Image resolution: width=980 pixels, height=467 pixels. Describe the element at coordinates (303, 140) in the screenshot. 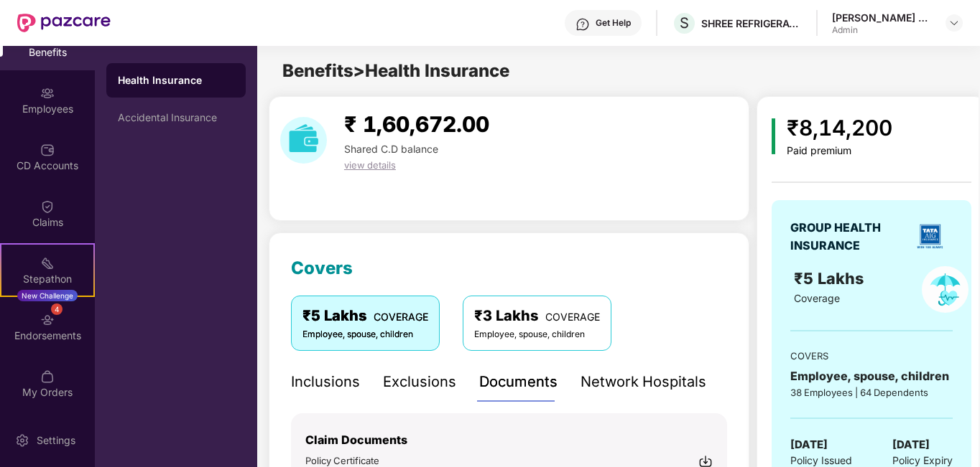

I see `img: download` at that location.